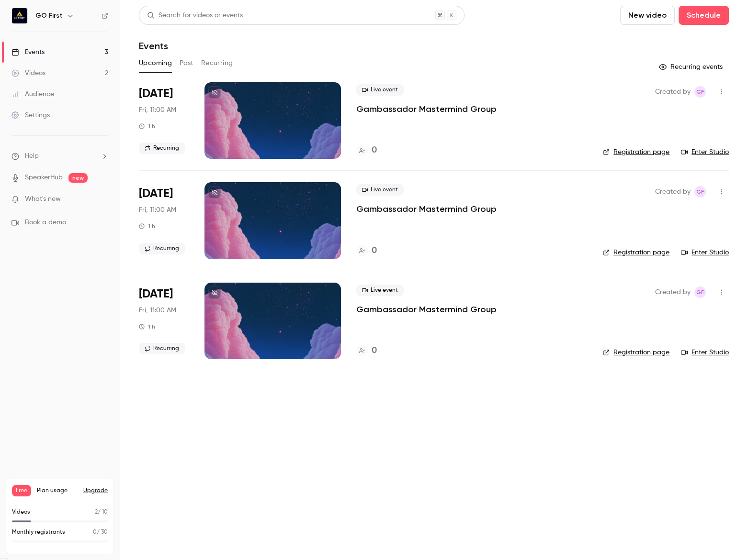 This screenshot has width=748, height=560. What do you see at coordinates (96, 491) in the screenshot?
I see `button: Upgrade` at bounding box center [96, 491].